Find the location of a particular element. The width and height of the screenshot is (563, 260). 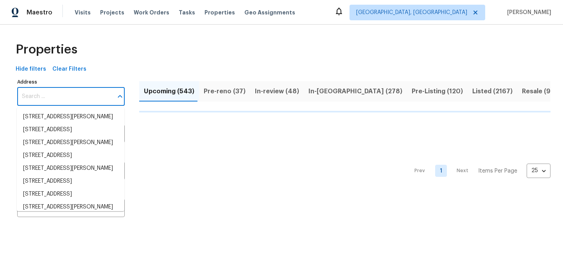

a: Goto page 1 is located at coordinates (441, 171).